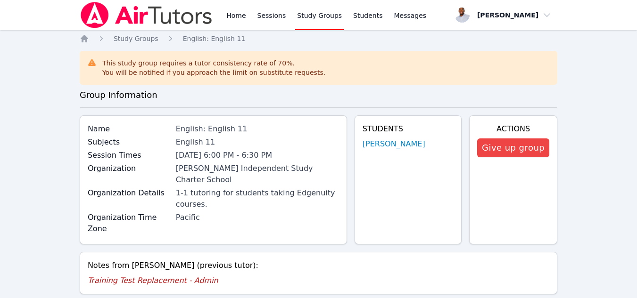  I want to click on div: English: English 11, so click(257, 129).